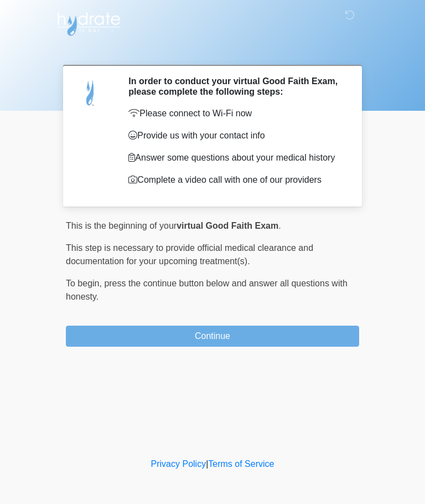 This screenshot has height=504, width=425. What do you see at coordinates (235, 113) in the screenshot?
I see `p: Please connect to Wi-Fi now` at bounding box center [235, 113].